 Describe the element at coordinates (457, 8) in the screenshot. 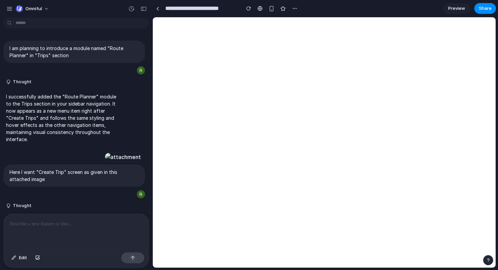

I see `span: Preview` at that location.